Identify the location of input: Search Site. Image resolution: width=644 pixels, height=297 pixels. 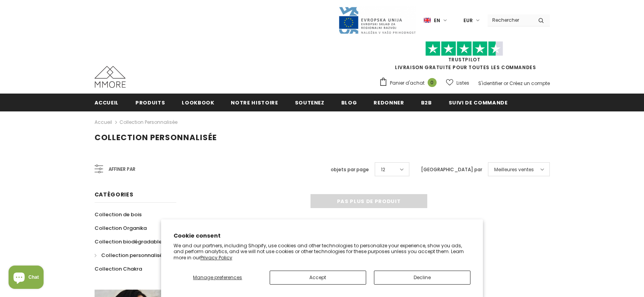
(510, 20).